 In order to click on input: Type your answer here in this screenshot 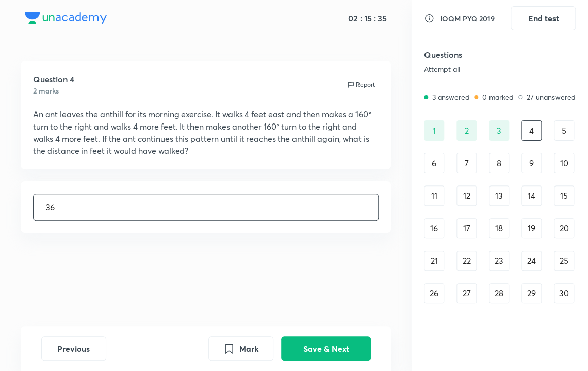, I will do `click(206, 207)`.